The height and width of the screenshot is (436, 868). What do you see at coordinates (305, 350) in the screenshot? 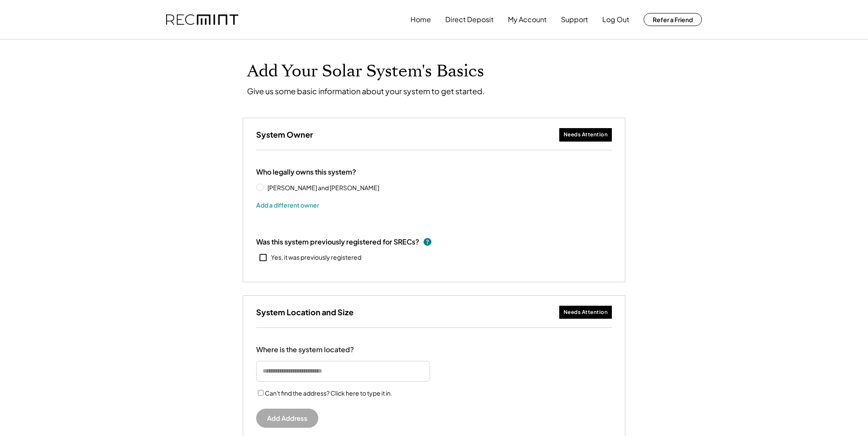
I see `div: Where is the system located?` at bounding box center [305, 350].